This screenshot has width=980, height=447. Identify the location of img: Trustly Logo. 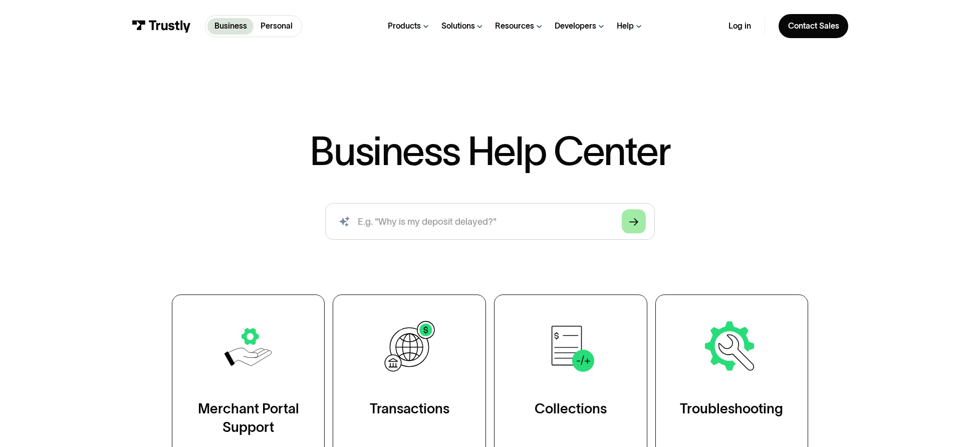
(161, 26).